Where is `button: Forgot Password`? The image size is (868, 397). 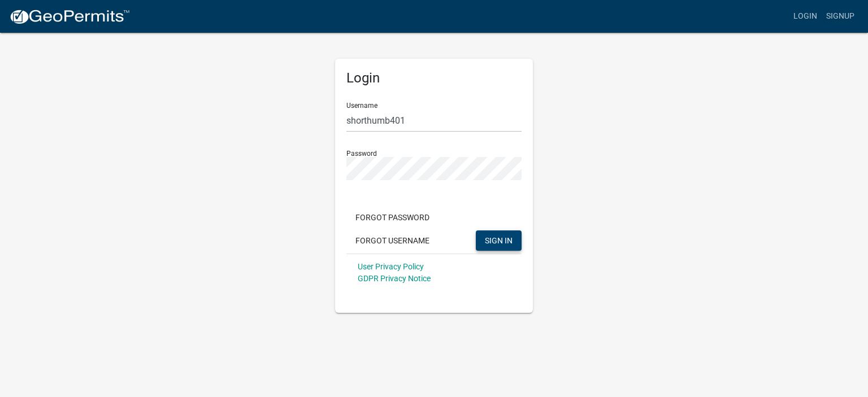 button: Forgot Password is located at coordinates (393, 218).